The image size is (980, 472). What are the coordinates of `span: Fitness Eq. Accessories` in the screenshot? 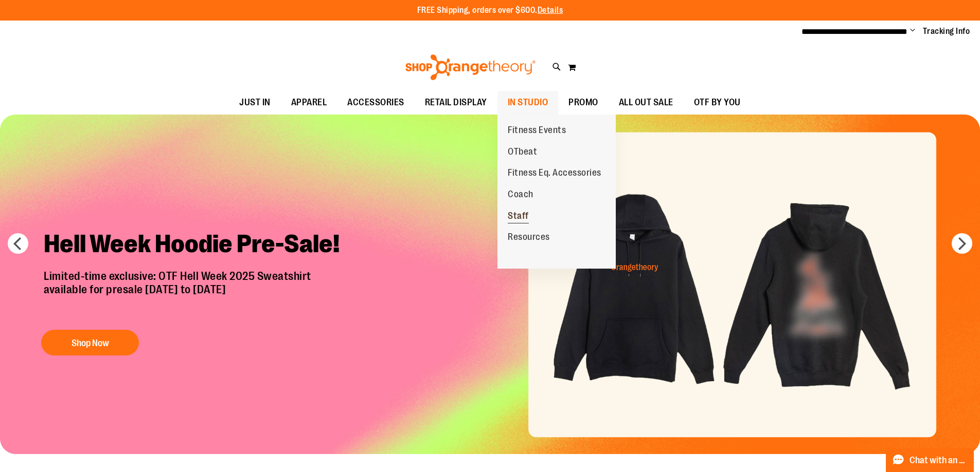 It's located at (554, 173).